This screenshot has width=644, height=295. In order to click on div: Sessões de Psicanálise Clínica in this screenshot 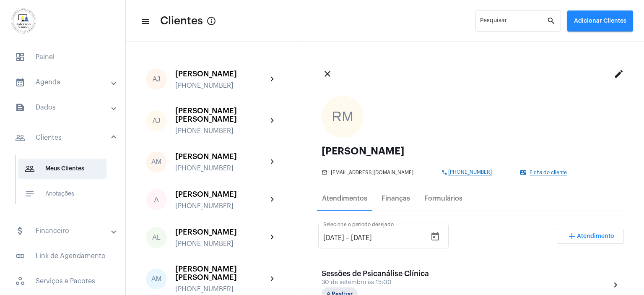, I will do `click(375, 273)`.